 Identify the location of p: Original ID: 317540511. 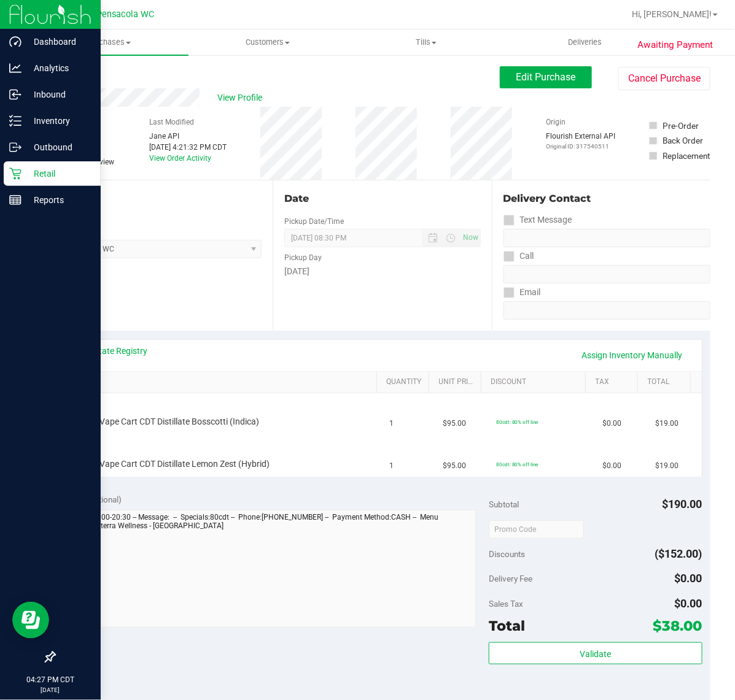
(580, 146).